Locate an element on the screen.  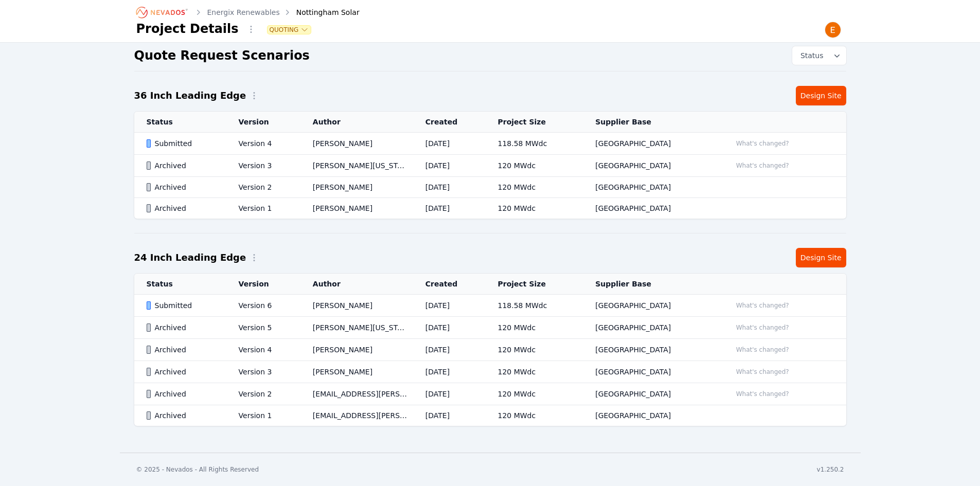
div: Nottingham Solar is located at coordinates (320, 12).